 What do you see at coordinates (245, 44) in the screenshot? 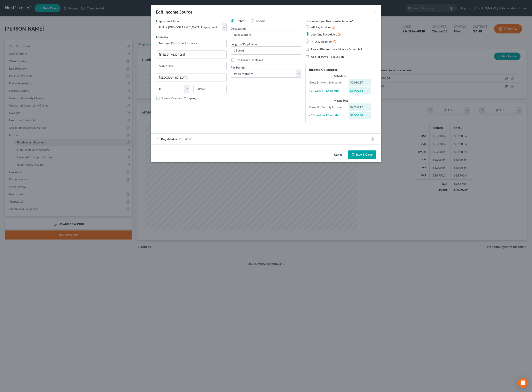
I see `label: Length of Employment` at bounding box center [245, 44].